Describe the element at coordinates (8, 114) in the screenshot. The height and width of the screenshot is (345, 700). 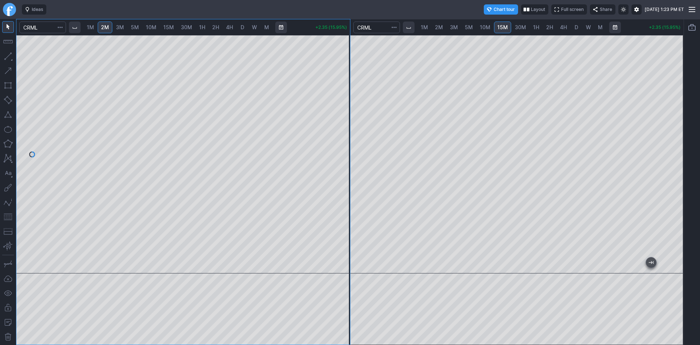
I see `button: Triangle` at that location.